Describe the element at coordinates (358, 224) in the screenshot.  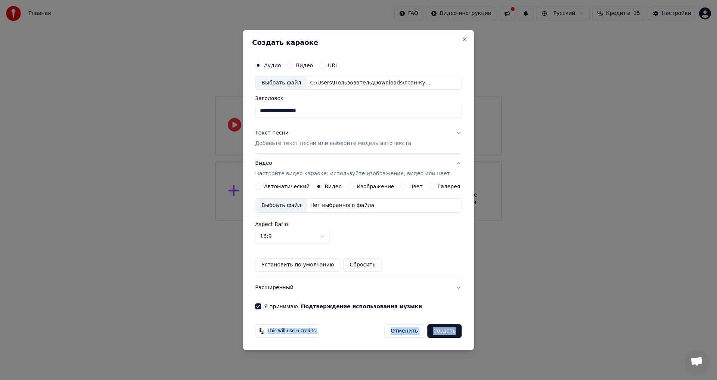
I see `label: Aspect Ratio` at that location.